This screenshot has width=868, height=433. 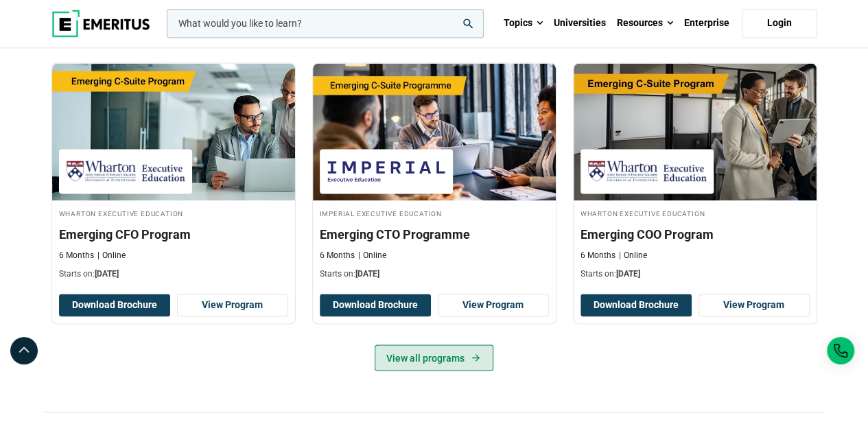 I want to click on h4: Imperial Executive Education, so click(x=434, y=213).